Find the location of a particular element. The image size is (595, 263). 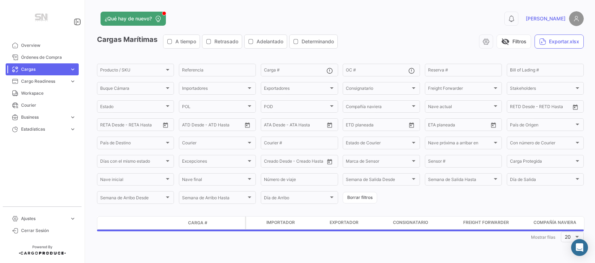

span: Nave próxima a arribar en is located at coordinates (460, 144).